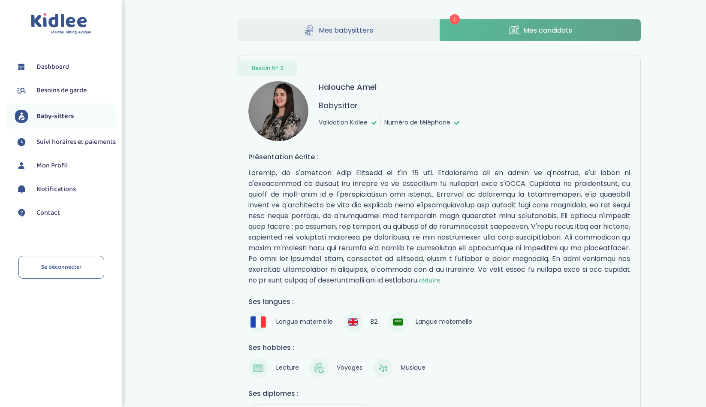 Image resolution: width=706 pixels, height=407 pixels. Describe the element at coordinates (21, 116) in the screenshot. I see `img: babysitters.svg` at that location.